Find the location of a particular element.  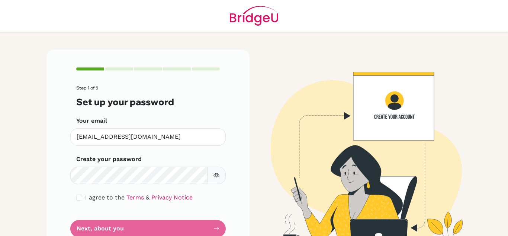

span: Step 1 of 5 is located at coordinates (87, 87).